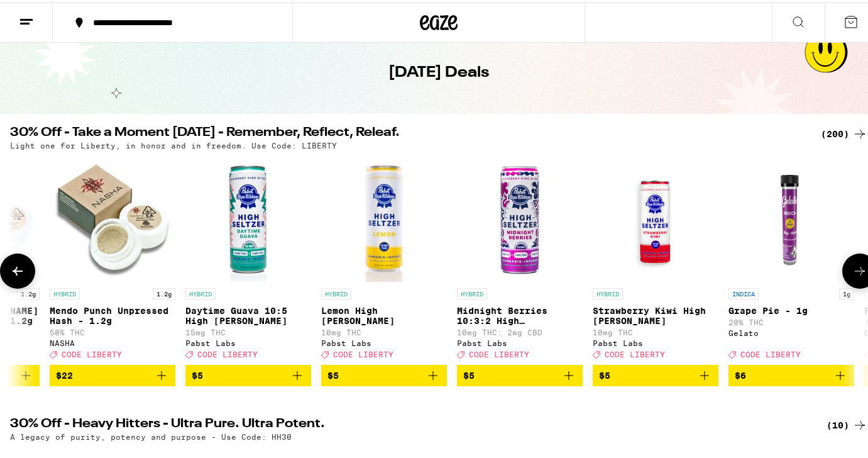 This screenshot has height=458, width=868. I want to click on img: Pabst Labs - Lemon High Seltzer, so click(384, 217).